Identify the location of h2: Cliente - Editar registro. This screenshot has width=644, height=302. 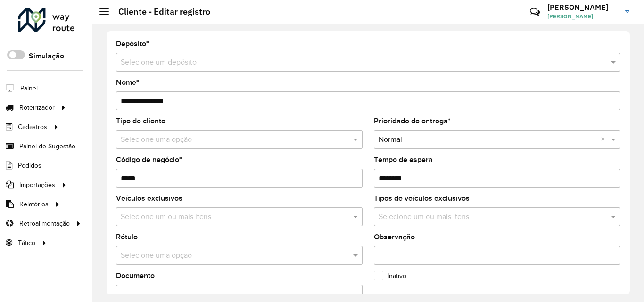
(159, 12).